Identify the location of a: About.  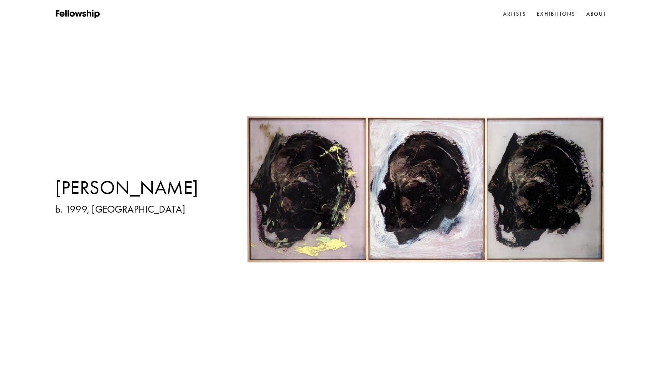
(596, 14).